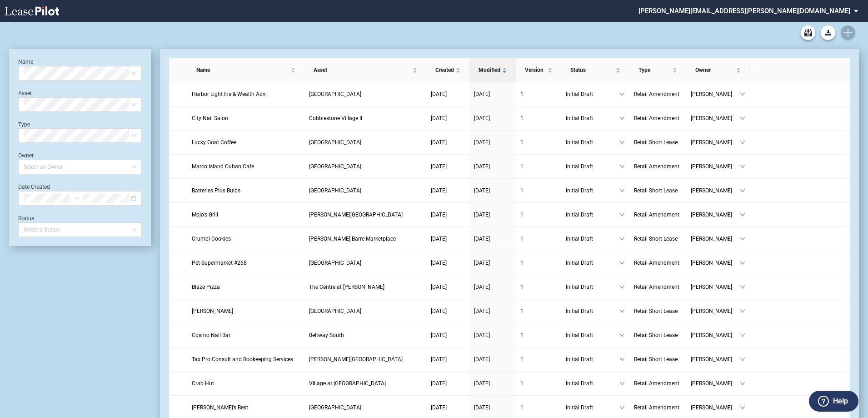 This screenshot has height=418, width=868. Describe the element at coordinates (246, 118) in the screenshot. I see `a: City Nail Salon` at that location.